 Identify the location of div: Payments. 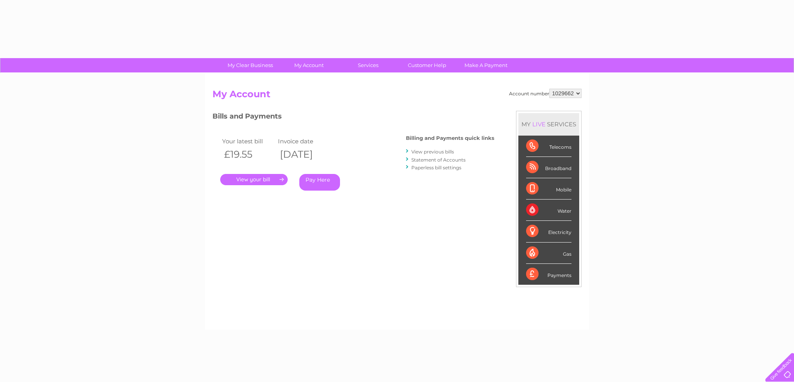
(549, 275).